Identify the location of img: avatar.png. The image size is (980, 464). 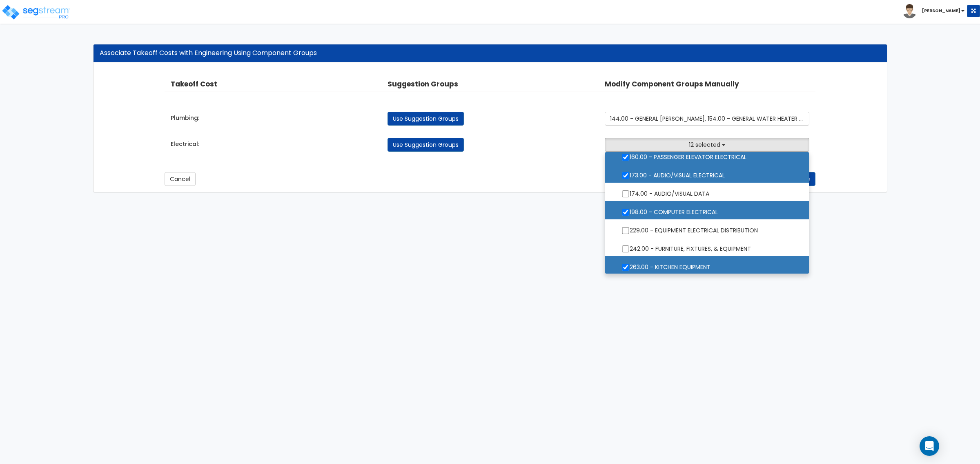
(910, 11).